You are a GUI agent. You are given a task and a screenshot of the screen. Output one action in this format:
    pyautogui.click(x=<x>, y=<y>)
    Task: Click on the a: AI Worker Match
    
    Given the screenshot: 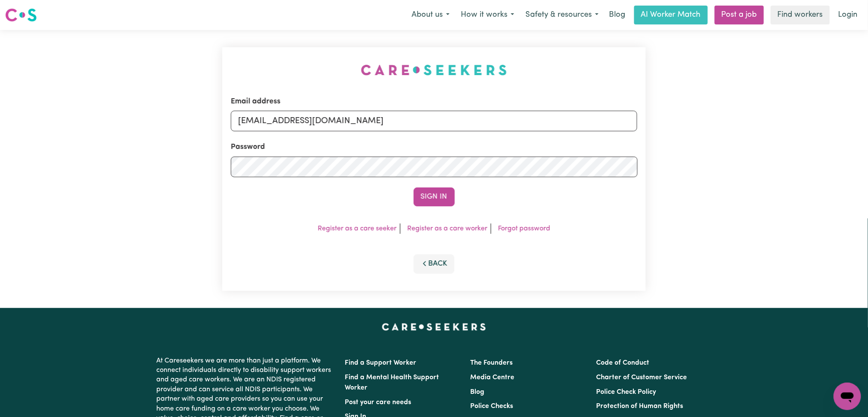 What is the action you would take?
    pyautogui.click(x=672, y=15)
    